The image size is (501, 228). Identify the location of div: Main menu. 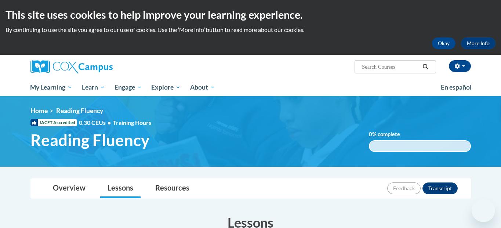
(251, 87).